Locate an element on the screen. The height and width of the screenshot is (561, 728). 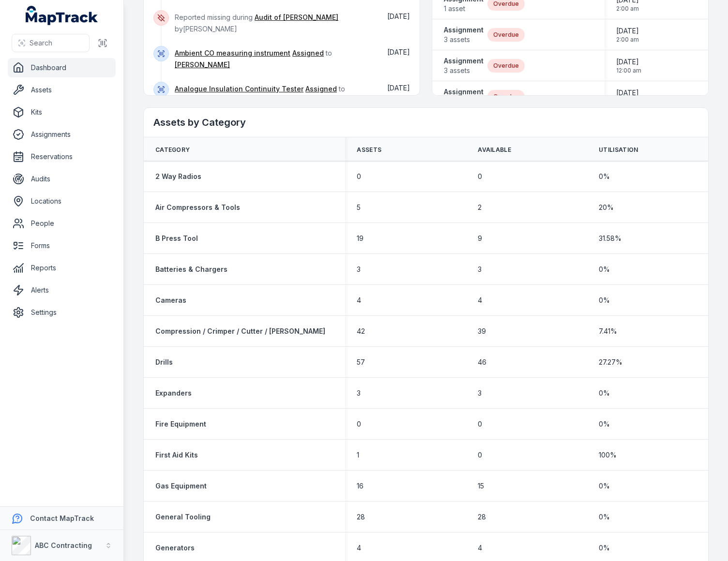
span: Utilisation is located at coordinates (618, 150).